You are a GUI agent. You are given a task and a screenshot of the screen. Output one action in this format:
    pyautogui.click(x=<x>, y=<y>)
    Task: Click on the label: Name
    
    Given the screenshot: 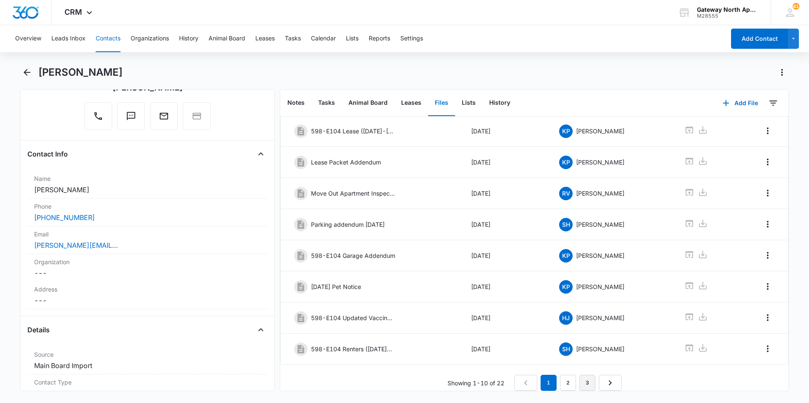 What is the action you would take?
    pyautogui.click(x=147, y=179)
    